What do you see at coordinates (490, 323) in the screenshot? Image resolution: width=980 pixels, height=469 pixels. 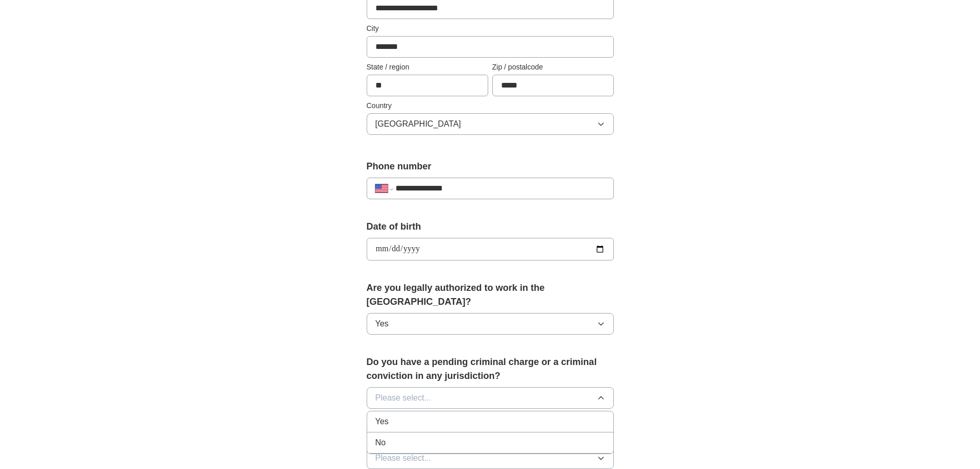 I see `button: Yes` at bounding box center [490, 323].